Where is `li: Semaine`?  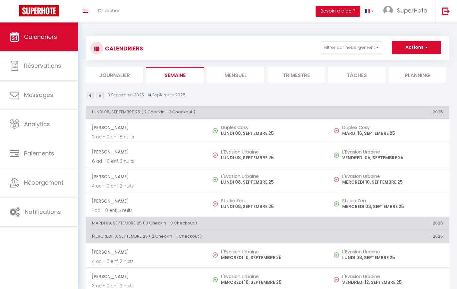
li: Semaine is located at coordinates (175, 74).